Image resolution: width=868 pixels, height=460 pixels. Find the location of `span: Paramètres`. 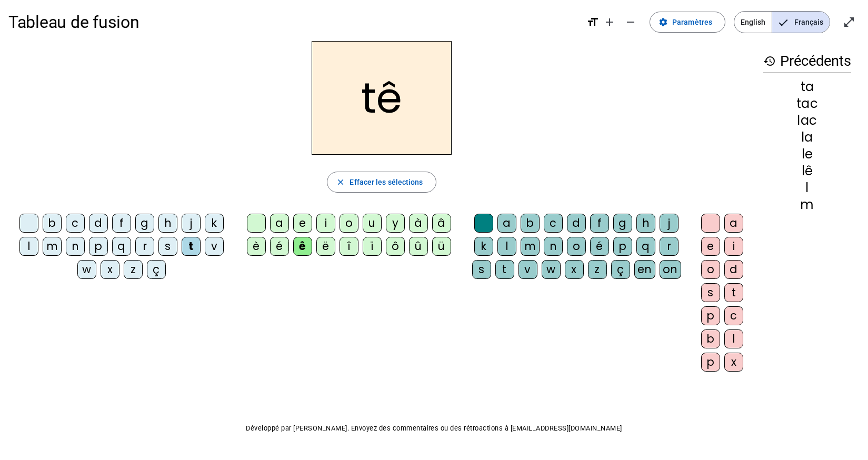

span: Paramètres is located at coordinates (693, 22).